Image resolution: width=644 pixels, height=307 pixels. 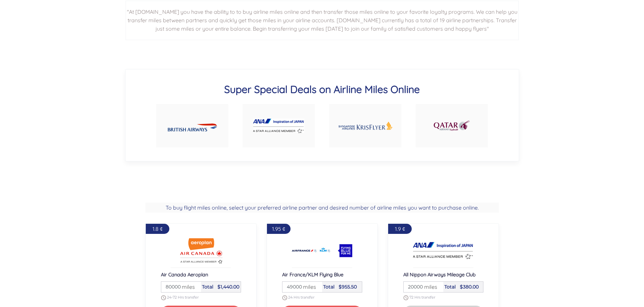 What do you see at coordinates (469, 287) in the screenshot?
I see `span: $380.00` at bounding box center [469, 287].